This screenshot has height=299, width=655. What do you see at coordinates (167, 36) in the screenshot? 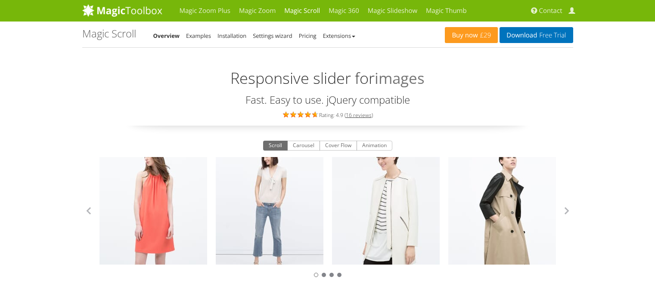
I see `a: Overview` at bounding box center [167, 36].